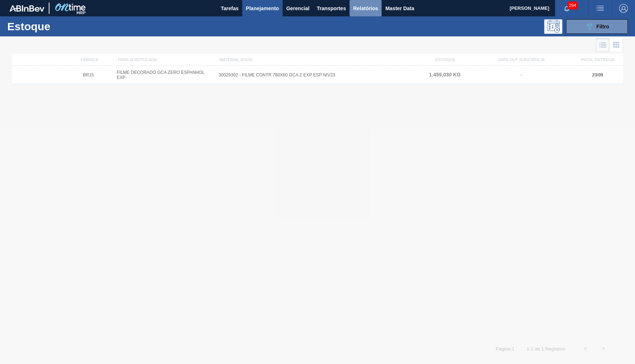 The height and width of the screenshot is (364, 635). Describe the element at coordinates (60, 26) in the screenshot. I see `h1: Estoque` at that location.